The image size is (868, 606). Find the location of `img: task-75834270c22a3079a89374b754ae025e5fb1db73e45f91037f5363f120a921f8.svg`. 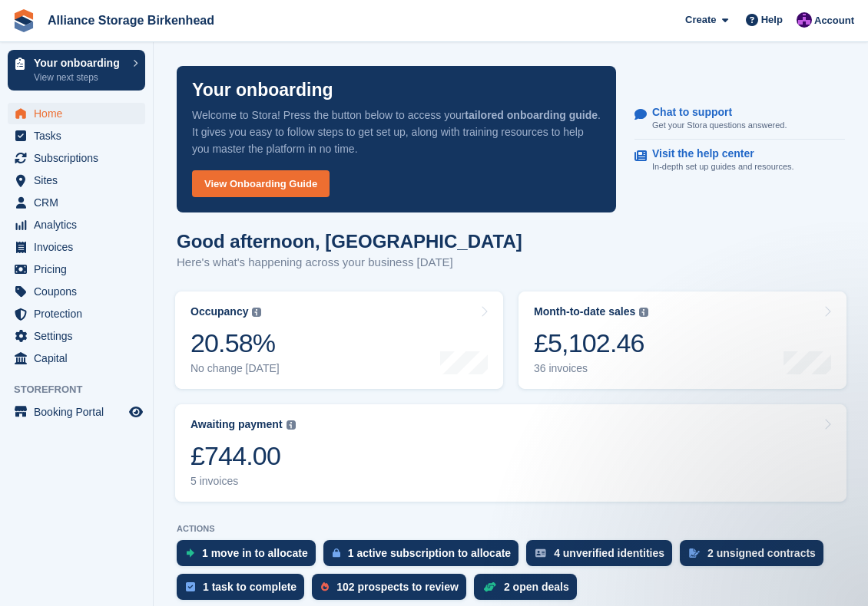

img: task-75834270c22a3079a89374b754ae025e5fb1db73e45f91037f5363f120a921f8.svg is located at coordinates (191, 587).